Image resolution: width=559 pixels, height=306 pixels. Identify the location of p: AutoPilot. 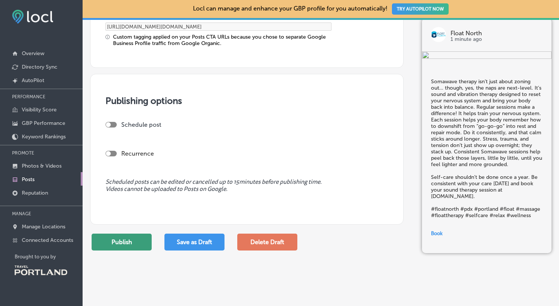
(33, 80).